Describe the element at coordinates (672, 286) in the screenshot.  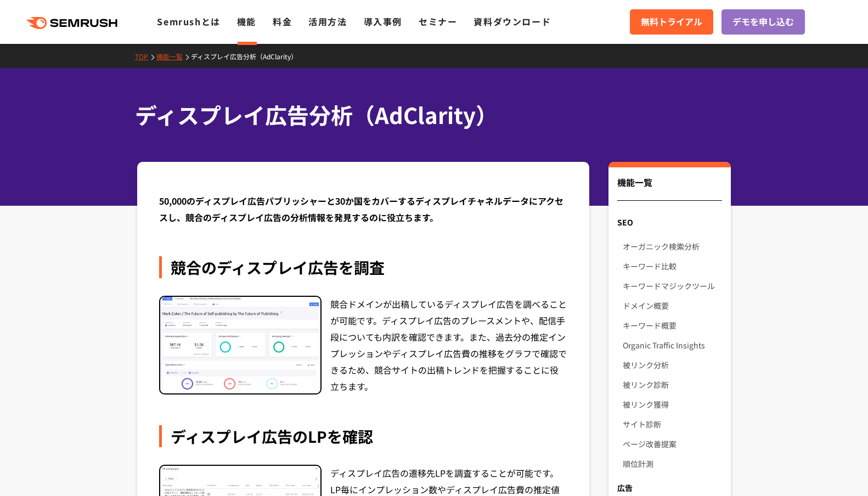
I see `a: キーワードマジックツール` at that location.